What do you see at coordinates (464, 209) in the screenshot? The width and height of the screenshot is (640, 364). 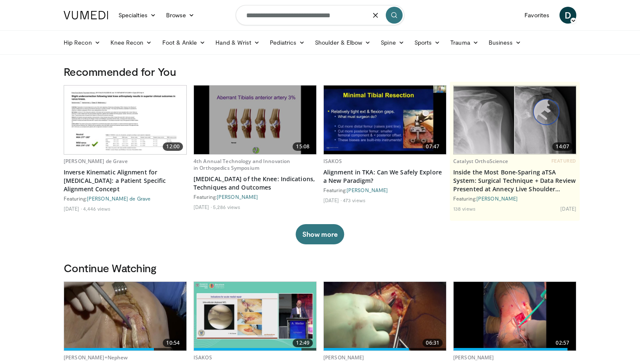 I see `li: 138 views` at bounding box center [464, 209].